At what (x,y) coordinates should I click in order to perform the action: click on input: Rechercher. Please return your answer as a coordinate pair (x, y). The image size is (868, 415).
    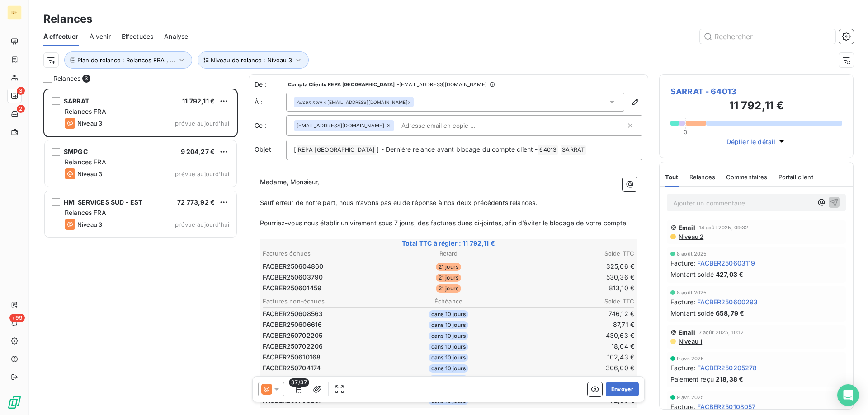
    Looking at the image, I should click on (767, 37).